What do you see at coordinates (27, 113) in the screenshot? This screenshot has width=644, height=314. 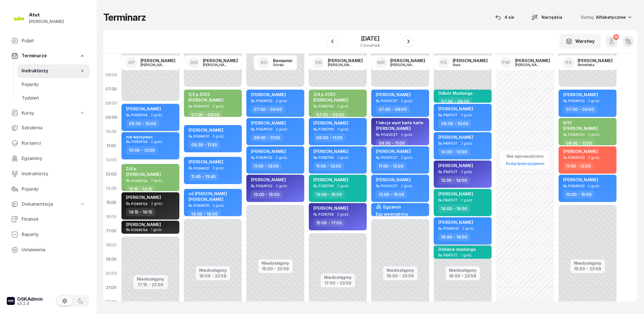 I see `span: Kursy` at bounding box center [27, 113].